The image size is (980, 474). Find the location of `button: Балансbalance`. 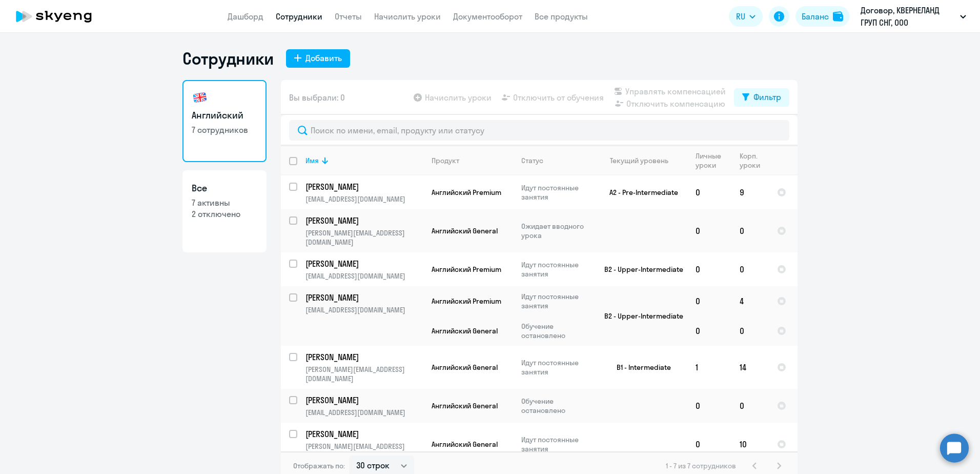

button: Балансbalance is located at coordinates (822, 16).